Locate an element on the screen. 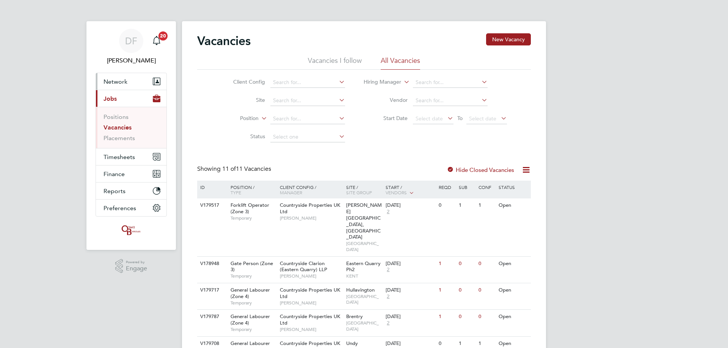  nav: Main navigation is located at coordinates (131, 136).